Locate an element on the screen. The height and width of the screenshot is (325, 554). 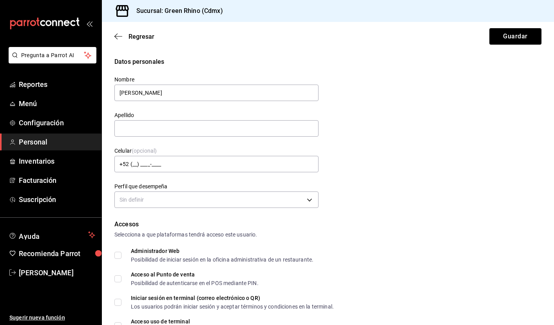
button: Pregunta a Parrot AI is located at coordinates (52, 55).